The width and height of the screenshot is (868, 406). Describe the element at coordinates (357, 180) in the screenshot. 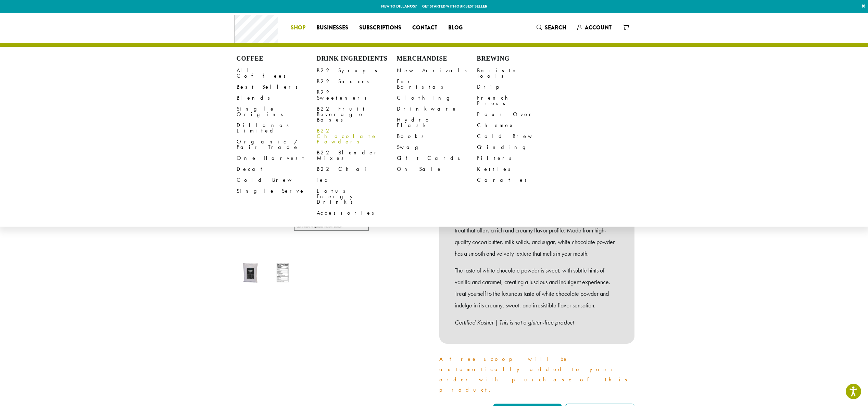

I see `a: Tea` at that location.